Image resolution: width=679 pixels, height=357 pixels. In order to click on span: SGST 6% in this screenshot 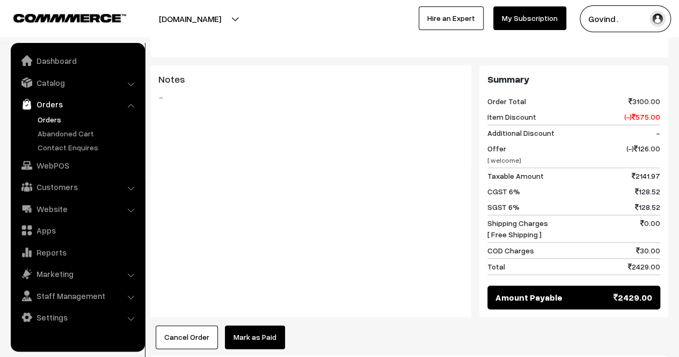, I will do `click(503, 207)`.